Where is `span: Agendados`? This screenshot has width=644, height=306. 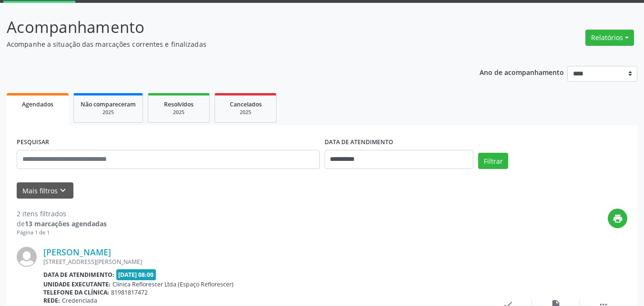
span: Agendados is located at coordinates (38, 104).